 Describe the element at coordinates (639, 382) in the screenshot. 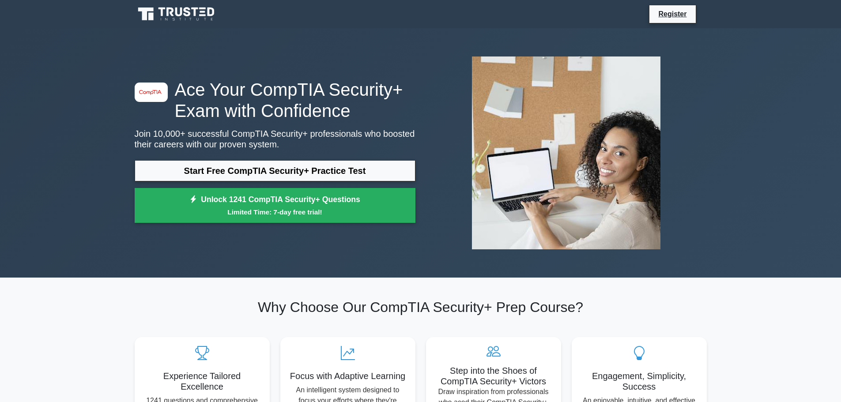

I see `h5: Engagement, Simplicity, Success` at that location.